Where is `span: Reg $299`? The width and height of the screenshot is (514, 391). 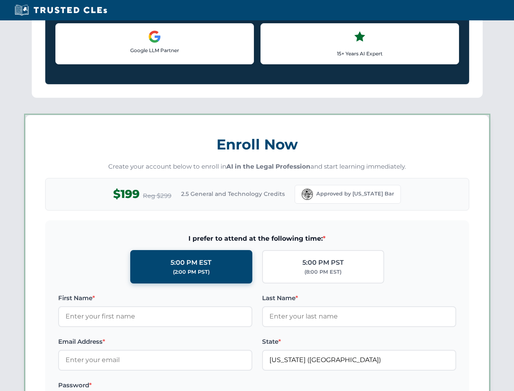 span: Reg $299 is located at coordinates (157, 196).